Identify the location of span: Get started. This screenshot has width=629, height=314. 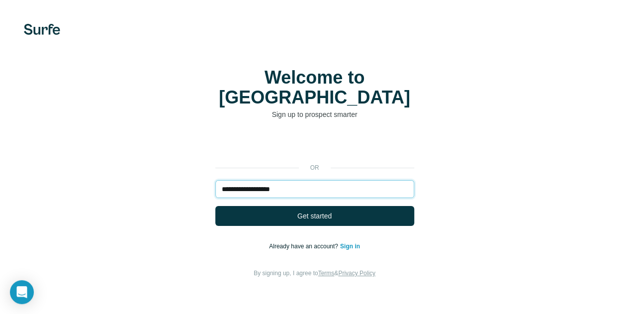
(314, 216).